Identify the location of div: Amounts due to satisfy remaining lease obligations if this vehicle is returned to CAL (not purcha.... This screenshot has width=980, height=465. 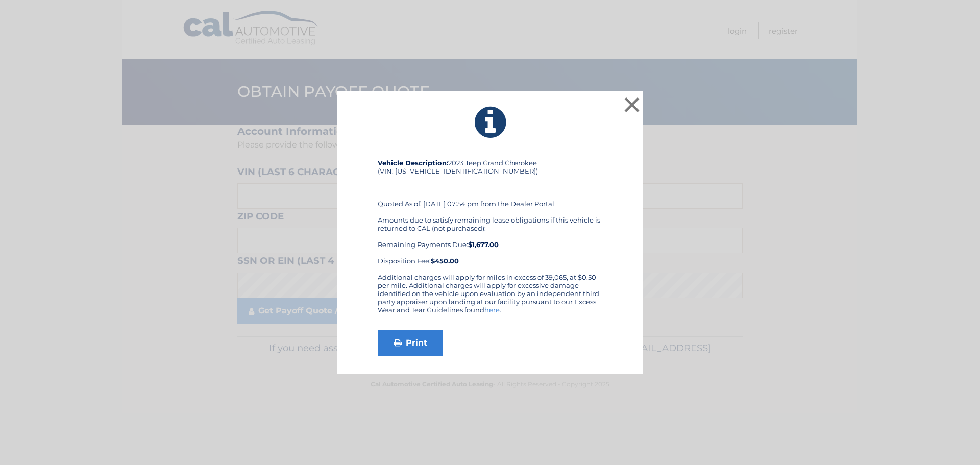
(490, 241).